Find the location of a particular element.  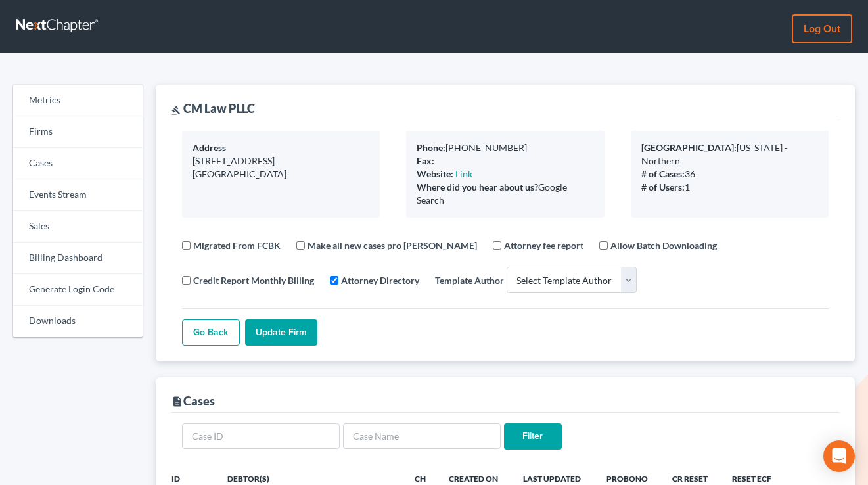

b: Fax: is located at coordinates (425, 160).